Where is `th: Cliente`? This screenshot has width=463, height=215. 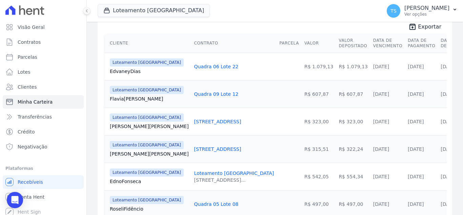 th: Cliente is located at coordinates (148, 43).